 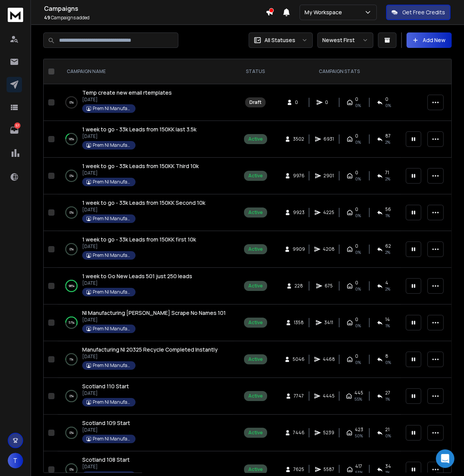 What do you see at coordinates (280, 40) in the screenshot?
I see `p: All Statuses` at bounding box center [280, 40].